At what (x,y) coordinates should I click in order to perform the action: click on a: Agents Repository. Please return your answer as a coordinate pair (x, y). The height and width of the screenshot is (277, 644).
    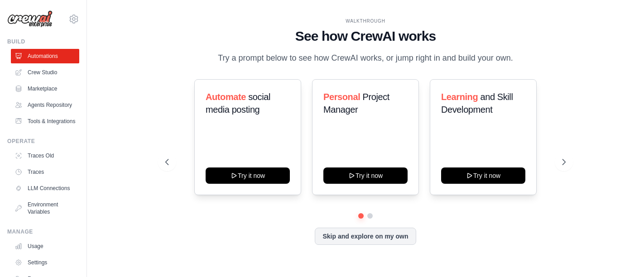
    Looking at the image, I should click on (44, 105).